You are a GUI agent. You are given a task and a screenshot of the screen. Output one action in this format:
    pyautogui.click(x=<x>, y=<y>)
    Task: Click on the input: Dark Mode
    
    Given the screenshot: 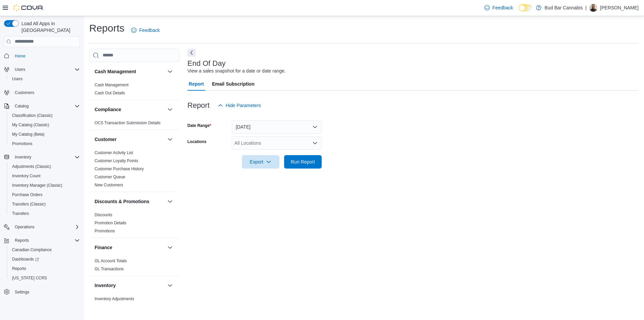 What is the action you would take?
    pyautogui.click(x=526, y=8)
    